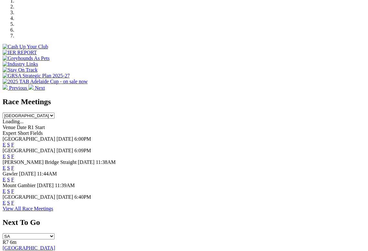 The height and width of the screenshot is (251, 368). What do you see at coordinates (40, 88) in the screenshot?
I see `span: Next` at bounding box center [40, 88].